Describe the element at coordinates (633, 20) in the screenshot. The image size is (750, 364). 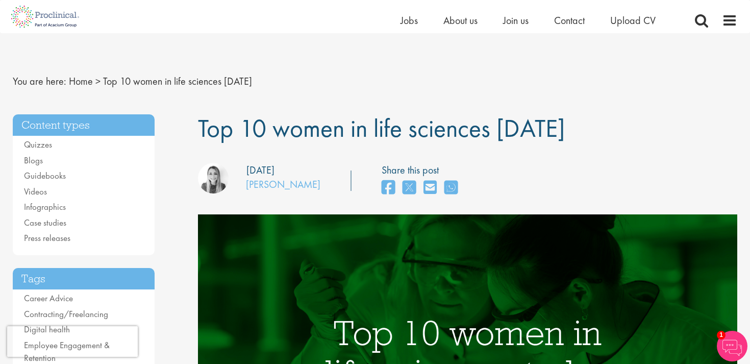
I see `a: Upload CV` at that location.